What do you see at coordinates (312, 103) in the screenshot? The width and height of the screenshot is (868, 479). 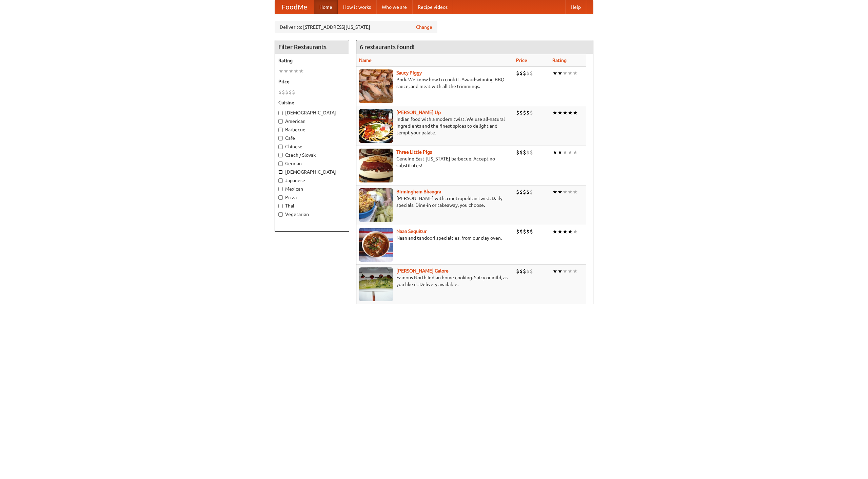 I see `h5: Cuisine` at bounding box center [312, 103].